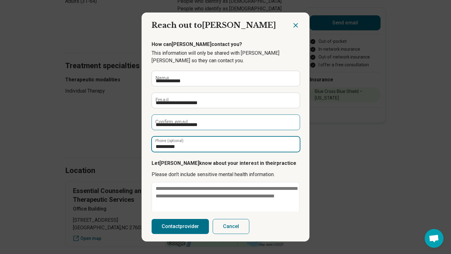  Describe the element at coordinates (295, 25) in the screenshot. I see `button: Close dialog` at that location.